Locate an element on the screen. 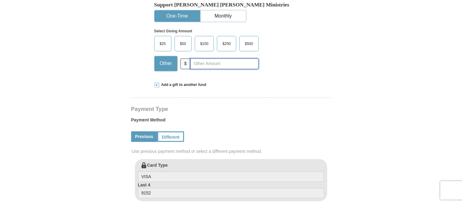 This screenshot has width=462, height=204. a: Previous is located at coordinates (144, 137).